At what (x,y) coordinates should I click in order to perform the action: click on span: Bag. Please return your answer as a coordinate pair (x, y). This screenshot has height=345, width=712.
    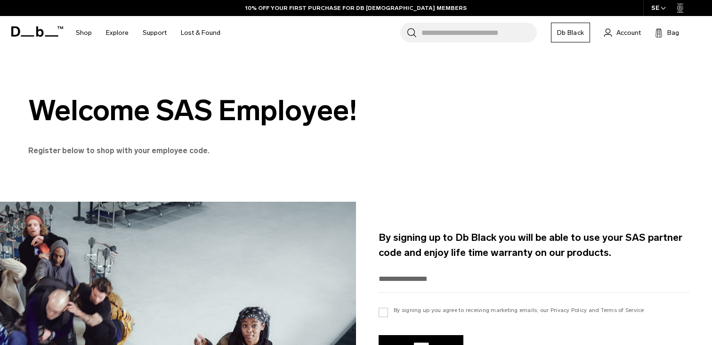
    Looking at the image, I should click on (673, 32).